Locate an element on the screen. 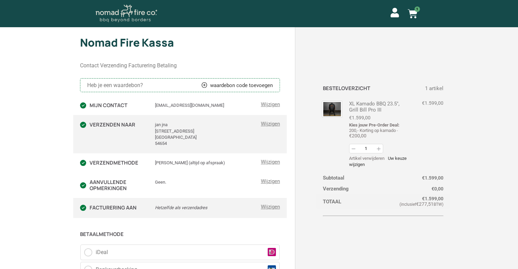 The image size is (518, 269). em: Hetzelfde als verzendadres is located at coordinates (181, 208).